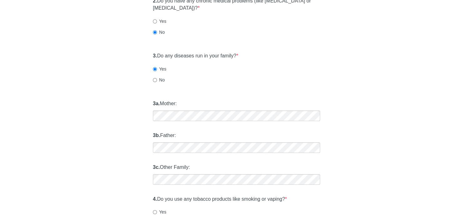  What do you see at coordinates (195, 56) in the screenshot?
I see `label: Do any diseases run in your family?` at bounding box center [195, 56].